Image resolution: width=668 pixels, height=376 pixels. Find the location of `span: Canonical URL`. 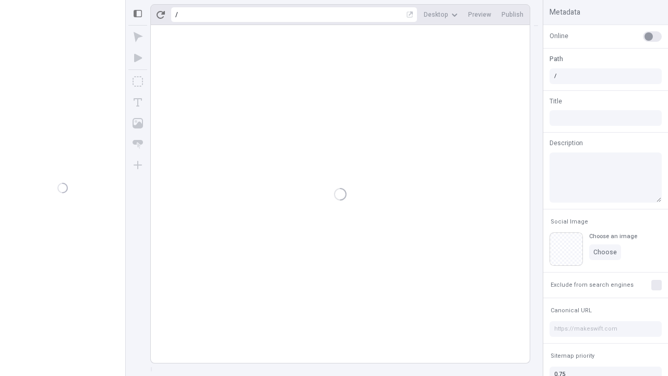

span: Canonical URL is located at coordinates (571, 310).